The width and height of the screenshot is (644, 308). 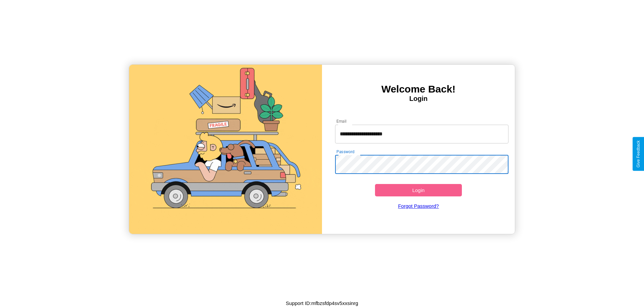 I want to click on img: gif, so click(x=226, y=149).